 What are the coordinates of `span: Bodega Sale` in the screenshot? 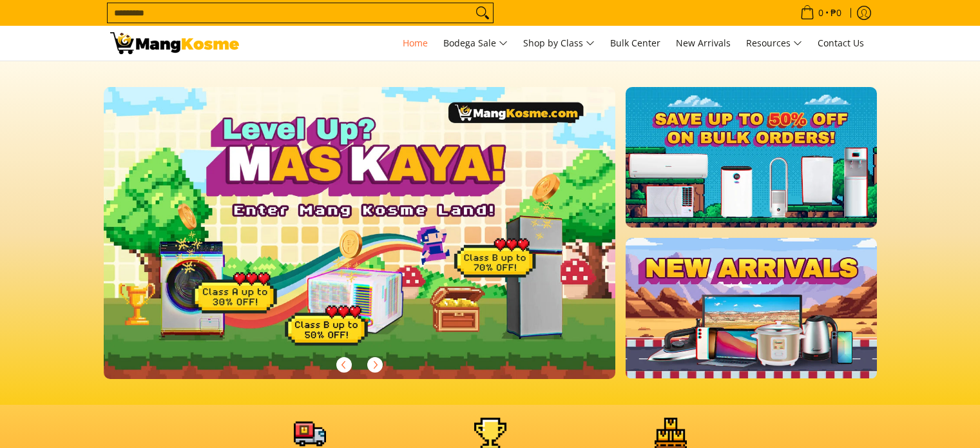 It's located at (475, 43).